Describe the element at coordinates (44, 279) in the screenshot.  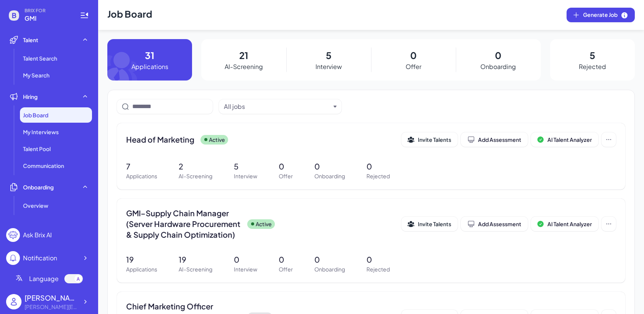
I see `span: Language` at that location.